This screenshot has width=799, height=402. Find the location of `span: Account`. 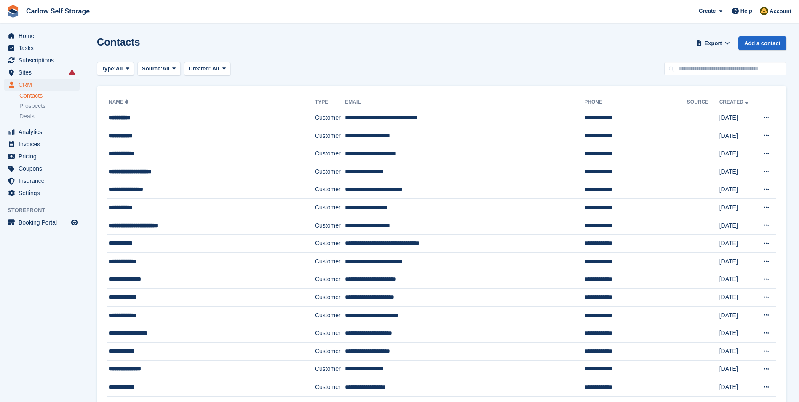

span: Account is located at coordinates (781, 11).